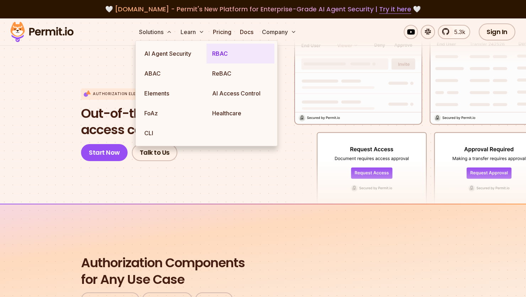 The height and width of the screenshot is (297, 526). What do you see at coordinates (457, 32) in the screenshot?
I see `span: 5.3k` at bounding box center [457, 32].